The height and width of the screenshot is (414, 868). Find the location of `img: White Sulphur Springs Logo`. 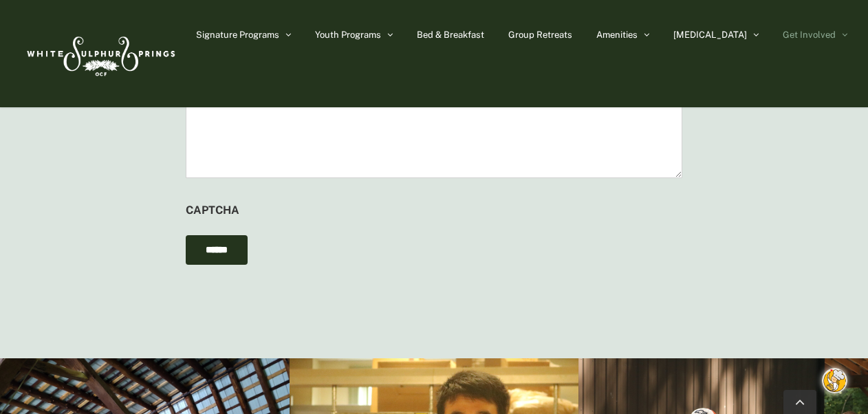

img: White Sulphur Springs Logo is located at coordinates (100, 54).